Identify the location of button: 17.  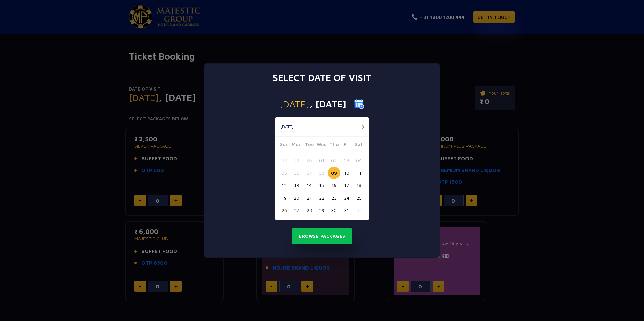
(346, 185).